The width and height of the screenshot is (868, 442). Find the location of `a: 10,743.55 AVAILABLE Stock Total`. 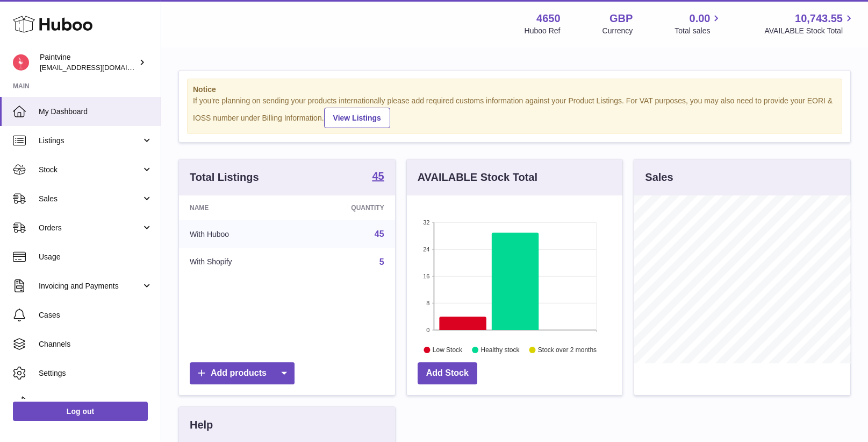

a: 10,743.55 AVAILABLE Stock Total is located at coordinates (810, 24).